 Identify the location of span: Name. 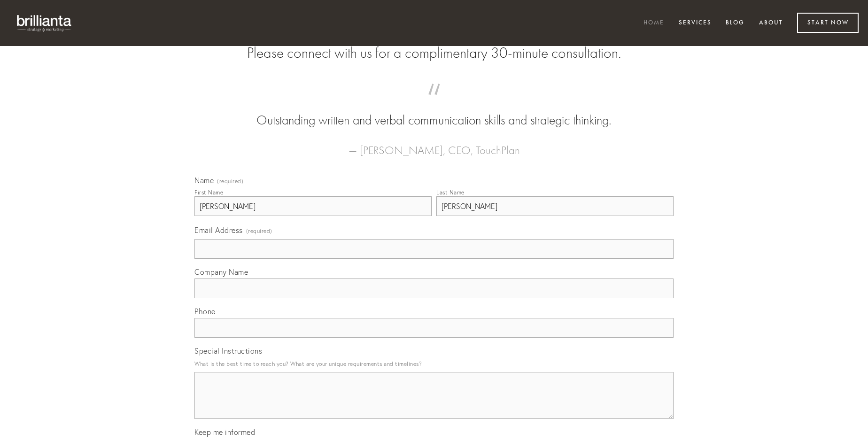
(204, 180).